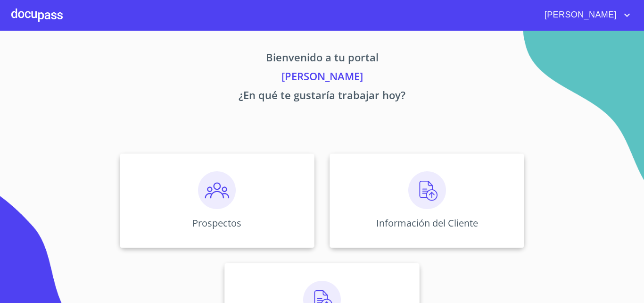  I want to click on p: ¿En qué te gustaría trabajar hoy?, so click(322, 97).